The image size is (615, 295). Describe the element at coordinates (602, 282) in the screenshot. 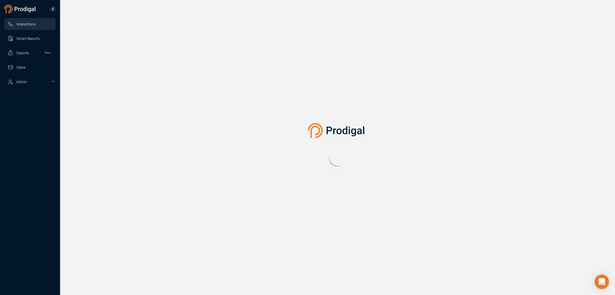

I see `div: Open Intercom Messenger` at that location.